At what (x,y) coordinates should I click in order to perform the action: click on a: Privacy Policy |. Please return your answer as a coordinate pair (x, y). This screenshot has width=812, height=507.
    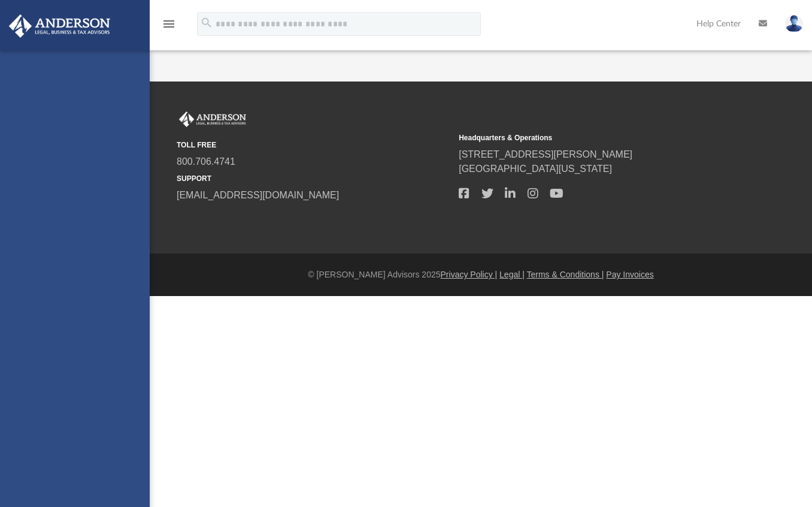
    Looking at the image, I should click on (469, 274).